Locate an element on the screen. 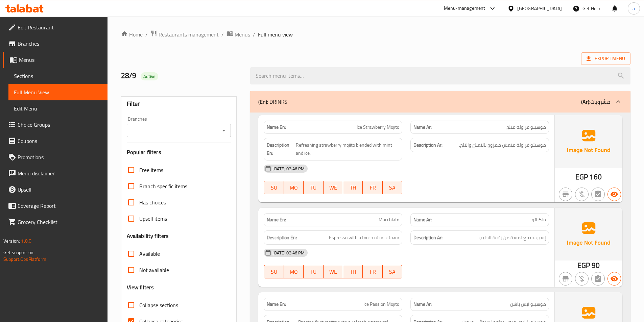 Image resolution: width=644 pixels, height=322 pixels. span: ماكياتو is located at coordinates (539, 220).